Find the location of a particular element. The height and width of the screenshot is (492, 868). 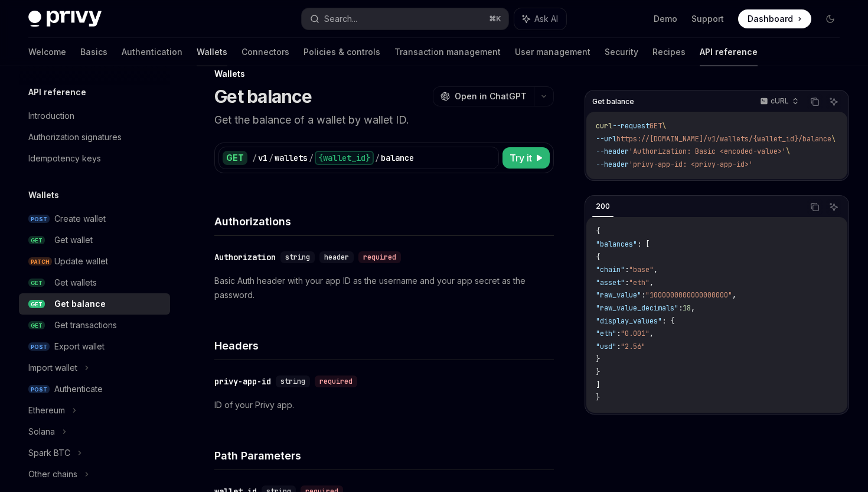

a: POSTExport wallet is located at coordinates (94, 347).